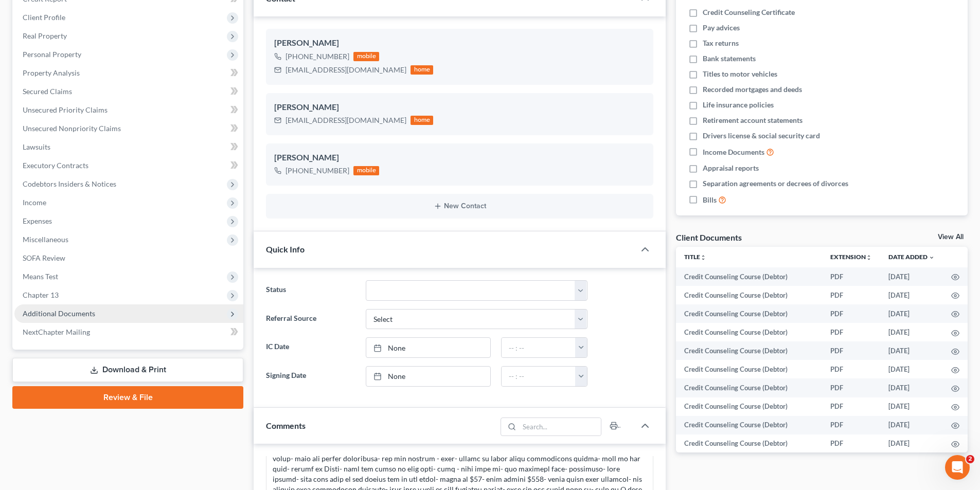  What do you see at coordinates (129, 73) in the screenshot?
I see `a: Property Analysis` at bounding box center [129, 73].